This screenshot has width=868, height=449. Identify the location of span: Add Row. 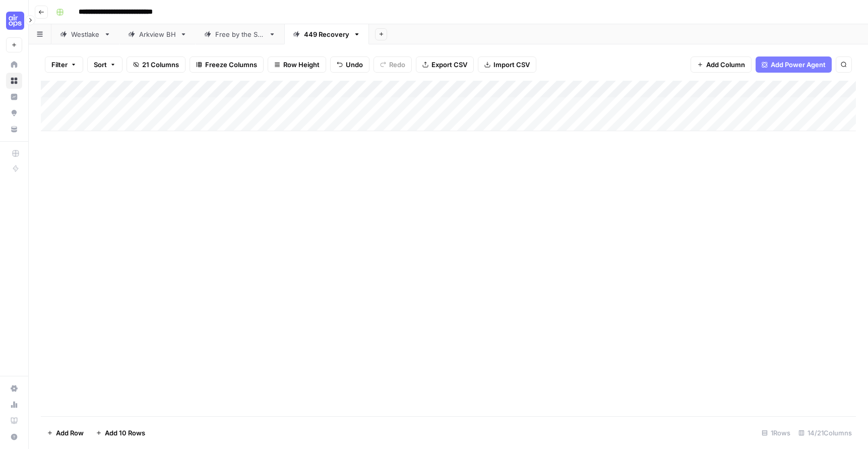
(70, 433).